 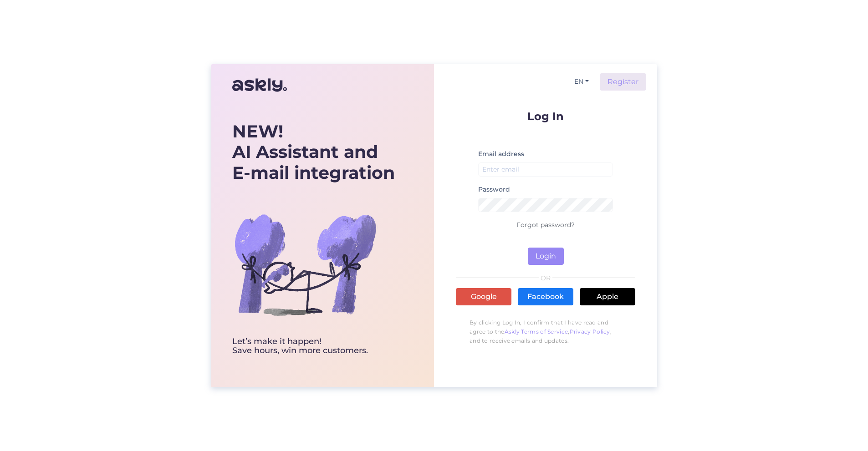 I want to click on a: Google, so click(x=483, y=297).